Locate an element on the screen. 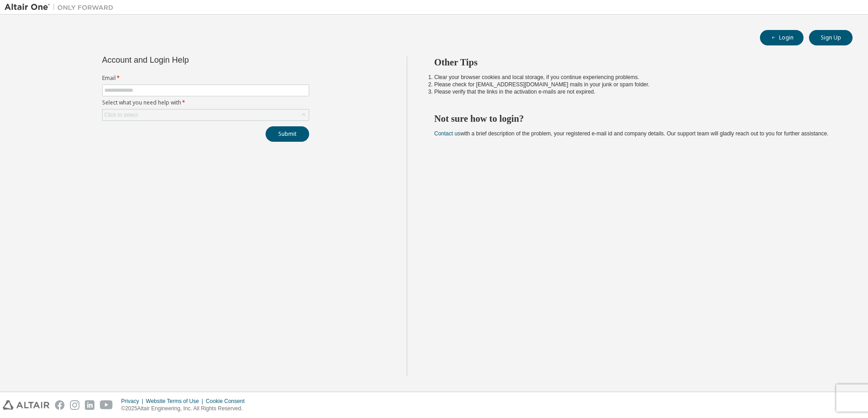 This screenshot has width=868, height=418. h2: Not sure how to login? is located at coordinates (635, 118).